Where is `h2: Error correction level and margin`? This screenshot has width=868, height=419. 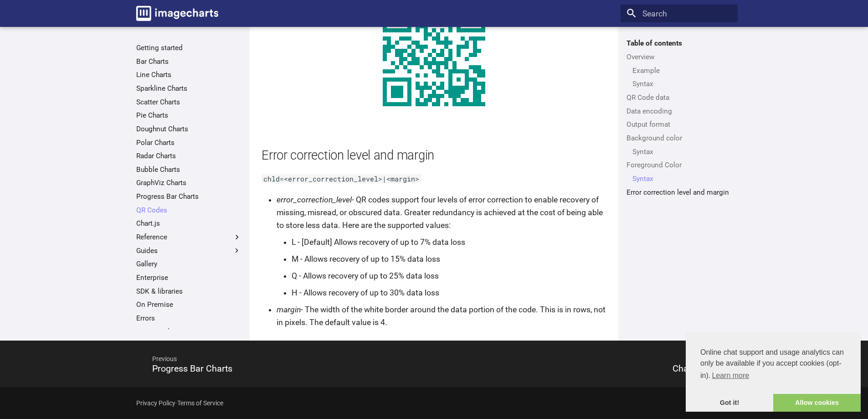 h2: Error correction level and margin is located at coordinates (434, 155).